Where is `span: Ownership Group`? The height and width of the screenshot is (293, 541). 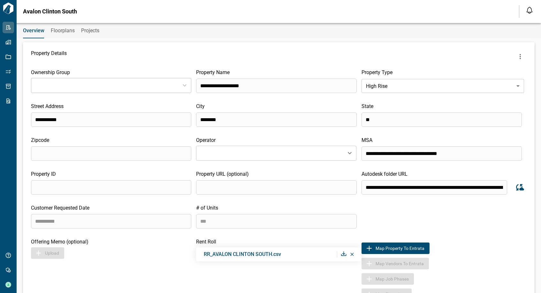
span: Ownership Group is located at coordinates (50, 72).